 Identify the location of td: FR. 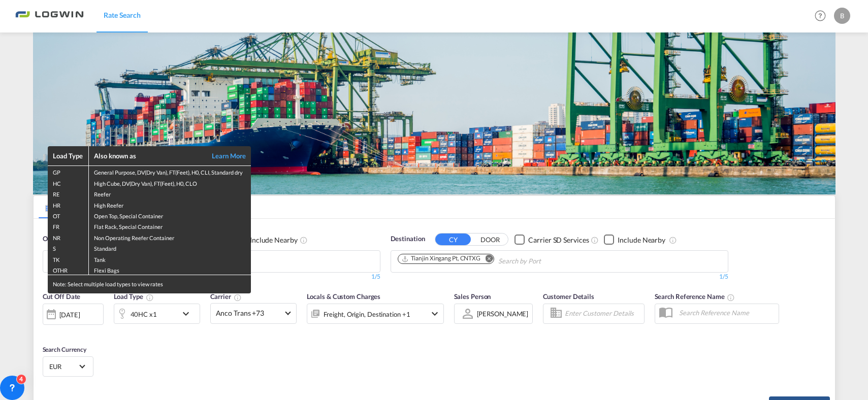
(68, 226).